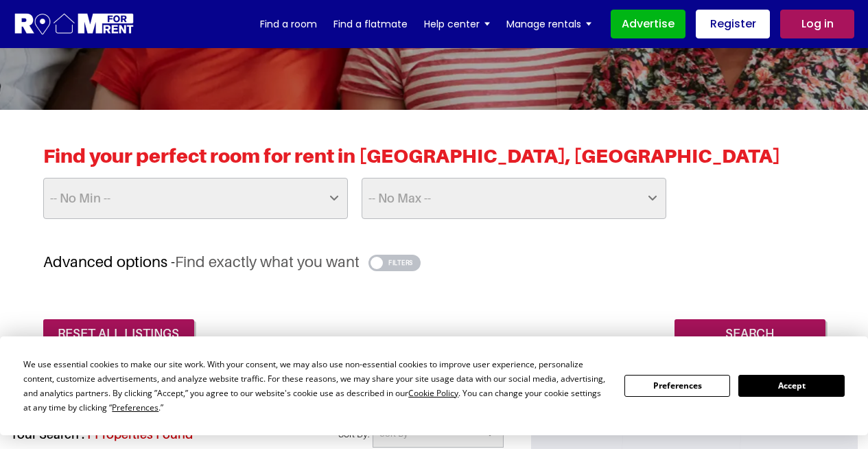  Describe the element at coordinates (750, 333) in the screenshot. I see `input: Search` at that location.